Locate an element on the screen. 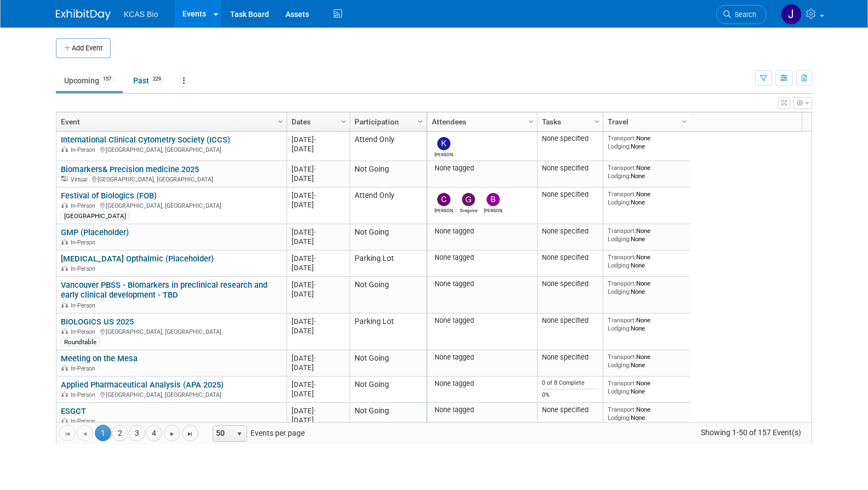 Image resolution: width=868 pixels, height=490 pixels. span: Go to the last page is located at coordinates (190, 434).